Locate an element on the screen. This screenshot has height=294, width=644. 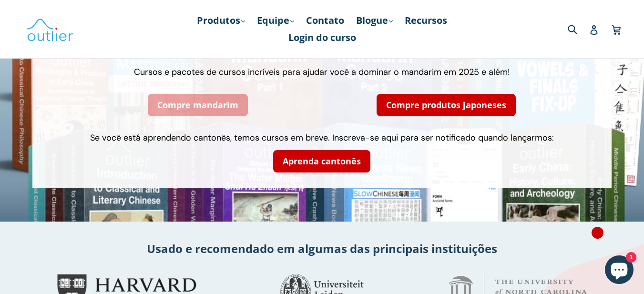
font: Equipe is located at coordinates (273, 20).